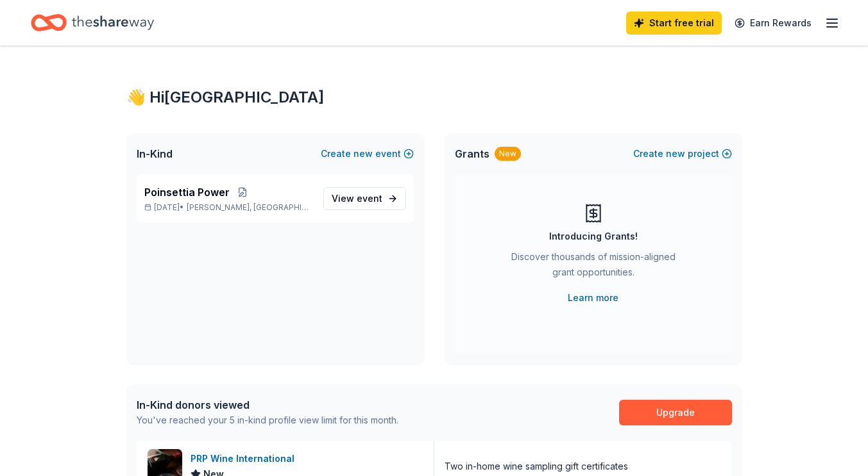 Image resolution: width=868 pixels, height=476 pixels. I want to click on button: Createnewproject, so click(683, 154).